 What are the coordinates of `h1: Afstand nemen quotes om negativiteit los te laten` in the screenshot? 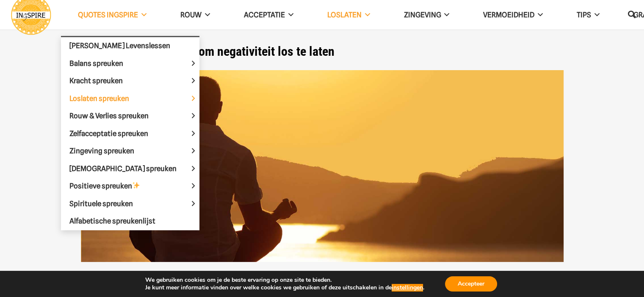 It's located at (322, 52).